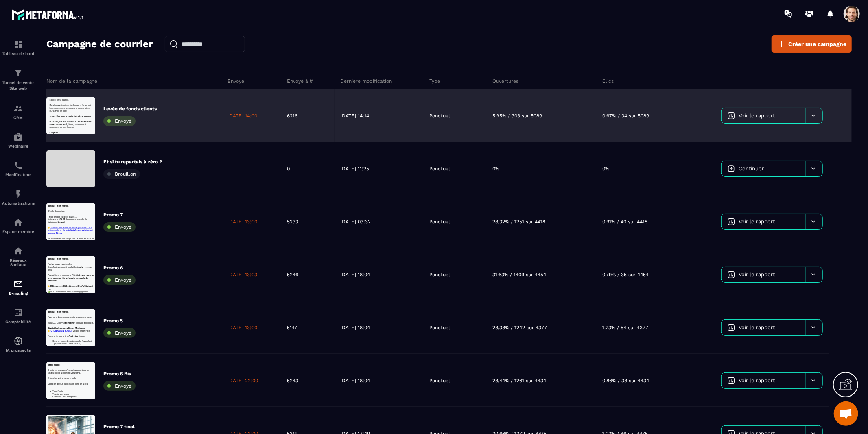 The width and height of the screenshot is (868, 434). What do you see at coordinates (77, 40) in the screenshot?
I see `strong: ne la reverras plus.` at bounding box center [77, 40].